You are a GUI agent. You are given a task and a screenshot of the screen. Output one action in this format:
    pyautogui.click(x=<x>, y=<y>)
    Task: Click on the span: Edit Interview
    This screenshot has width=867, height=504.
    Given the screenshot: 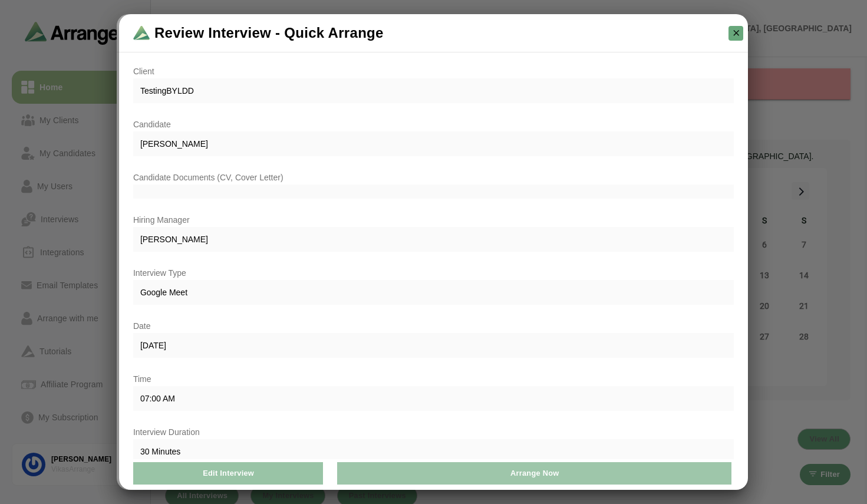 What is the action you would take?
    pyautogui.click(x=228, y=473)
    